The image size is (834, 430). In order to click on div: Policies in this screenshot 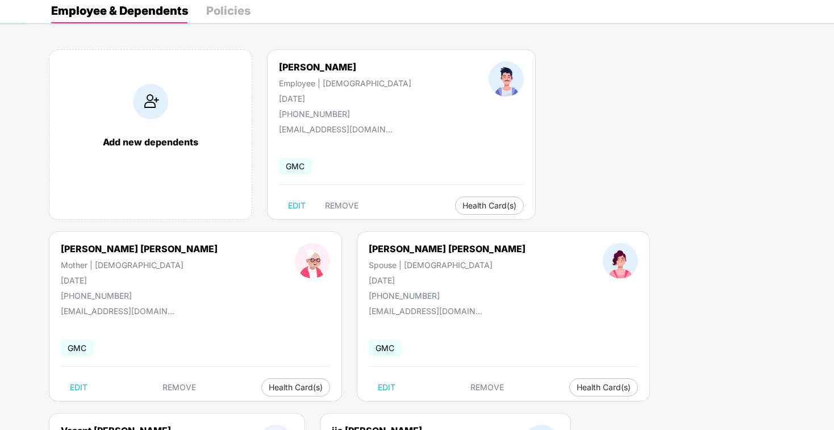, I will do `click(228, 11)`.